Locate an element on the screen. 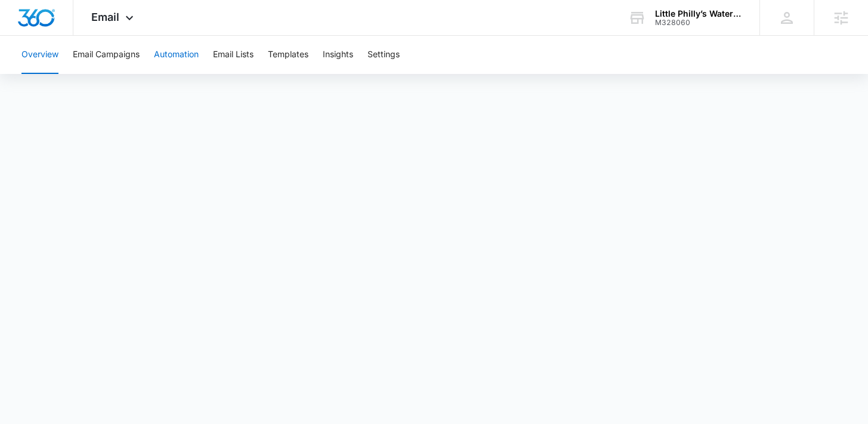 The height and width of the screenshot is (424, 868). span: Email is located at coordinates (105, 17).